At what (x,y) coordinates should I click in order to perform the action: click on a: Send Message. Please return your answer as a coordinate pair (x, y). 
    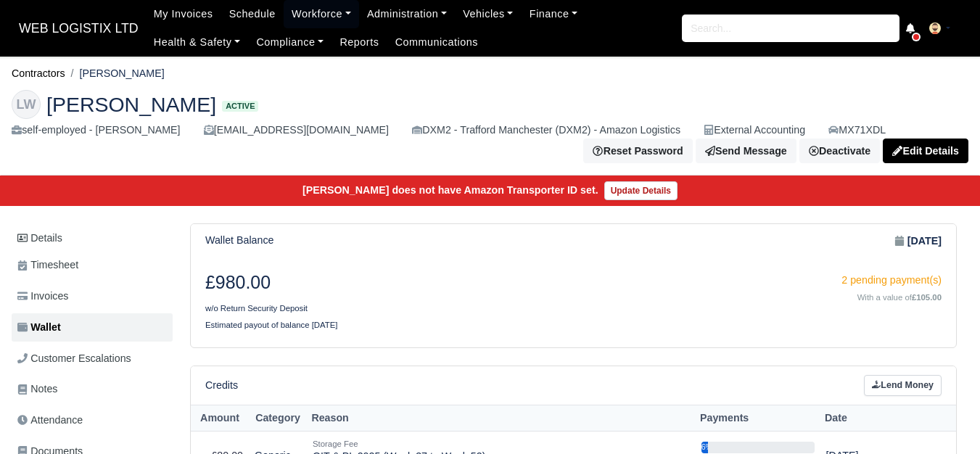
    Looking at the image, I should click on (746, 151).